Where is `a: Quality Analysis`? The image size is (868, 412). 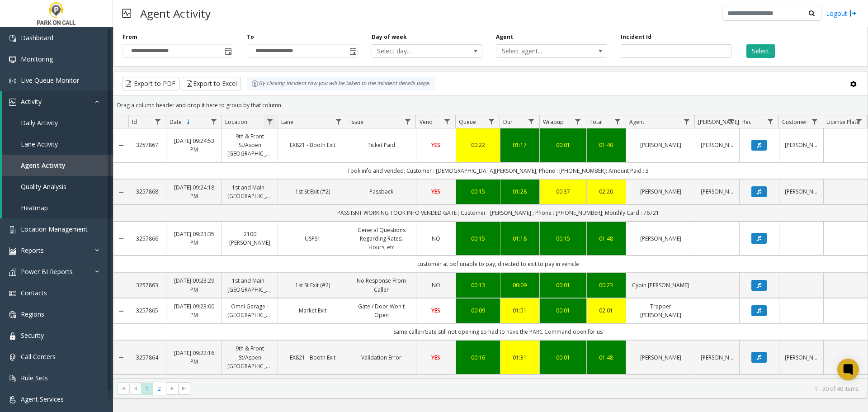
a: Quality Analysis is located at coordinates (57, 186).